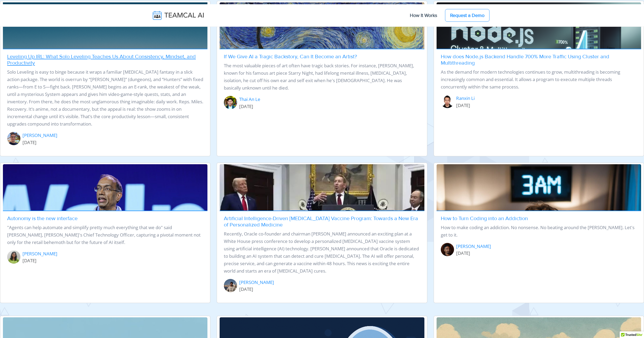  What do you see at coordinates (230, 285) in the screenshot?
I see `img: image of Sai Tata` at bounding box center [230, 285].